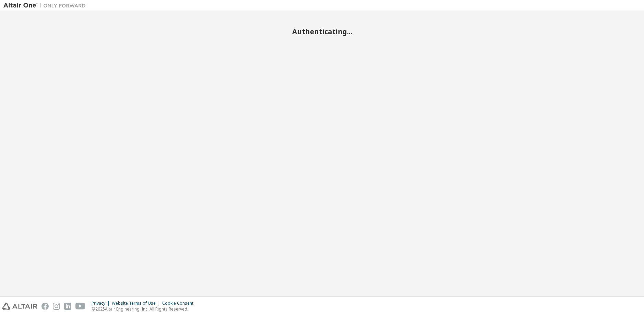  Describe the element at coordinates (180, 304) in the screenshot. I see `div: Cookie Consent` at that location.